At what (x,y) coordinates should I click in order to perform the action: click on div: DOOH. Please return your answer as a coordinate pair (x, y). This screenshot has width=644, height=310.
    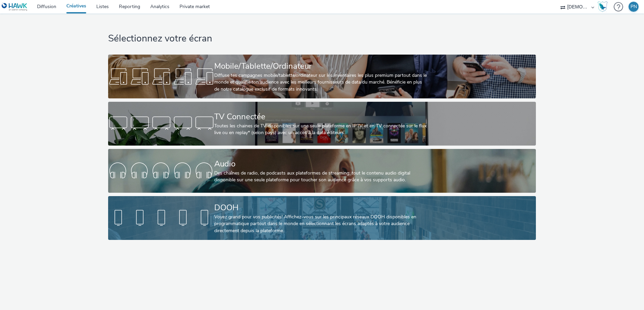
    Looking at the image, I should click on (321, 208).